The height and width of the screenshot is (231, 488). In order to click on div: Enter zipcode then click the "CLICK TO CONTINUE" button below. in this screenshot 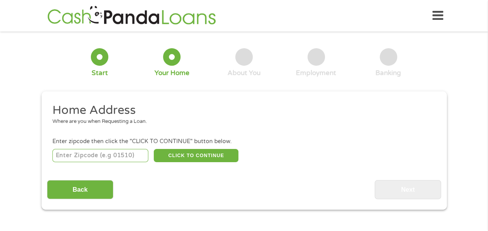, I will do `click(244, 141)`.